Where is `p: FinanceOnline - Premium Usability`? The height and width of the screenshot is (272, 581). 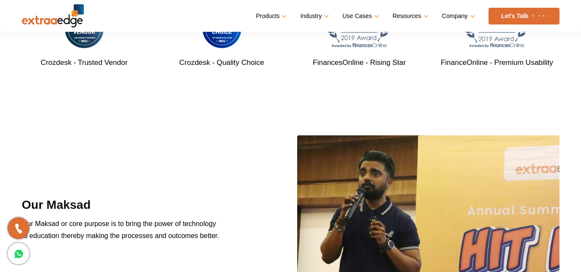 p: FinanceOnline - Premium Usability is located at coordinates (497, 62).